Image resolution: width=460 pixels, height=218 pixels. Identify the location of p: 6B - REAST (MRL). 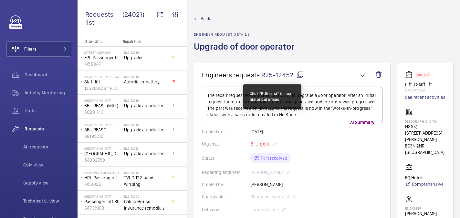
(103, 106).